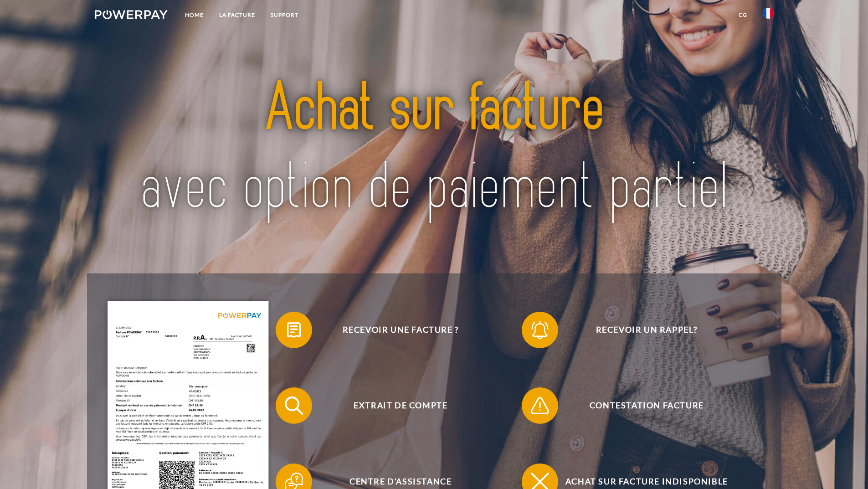  I want to click on button: Contestation Facture, so click(640, 405).